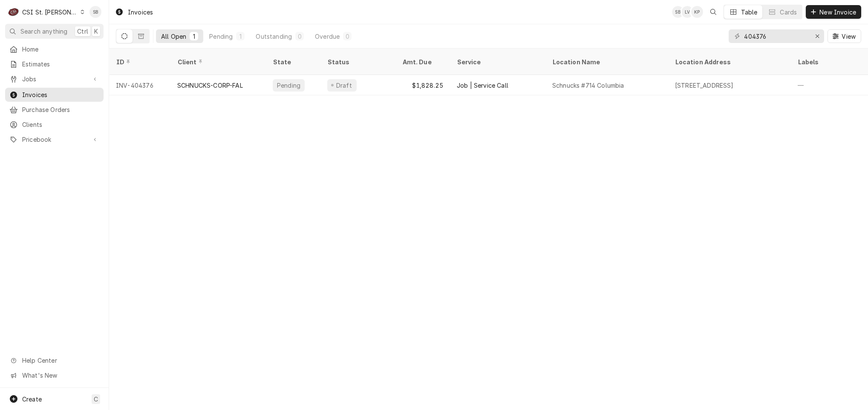 The image size is (868, 410). What do you see at coordinates (54, 375) in the screenshot?
I see `a: Go to What's New` at bounding box center [54, 375].